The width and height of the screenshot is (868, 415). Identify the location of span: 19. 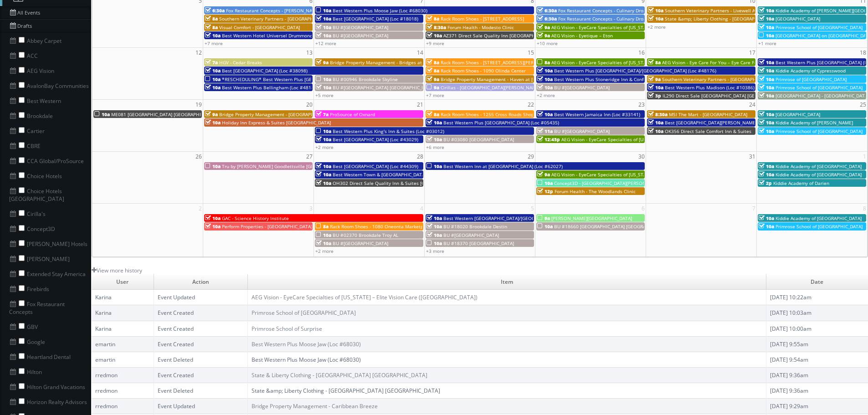
(199, 104).